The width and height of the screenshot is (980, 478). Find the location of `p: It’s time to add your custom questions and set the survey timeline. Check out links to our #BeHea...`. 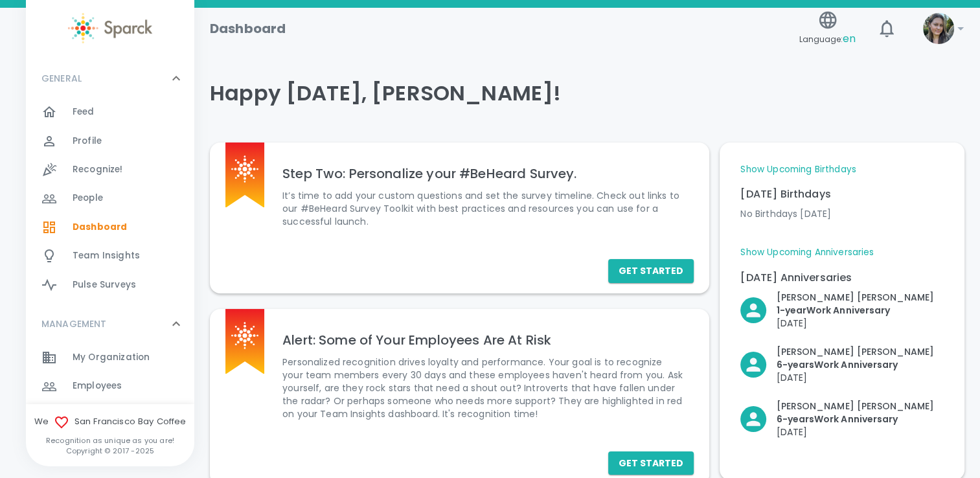

p: It’s time to add your custom questions and set the survey timeline. Check out links to our #BeHea... is located at coordinates (483, 208).